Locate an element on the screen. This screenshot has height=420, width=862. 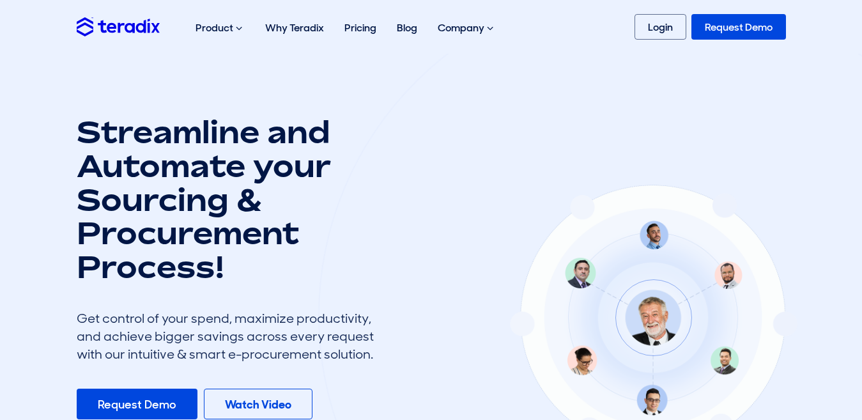
div: Get control of your spend, maximize productivity, and achieve bigger savings across every request... is located at coordinates (230, 336).